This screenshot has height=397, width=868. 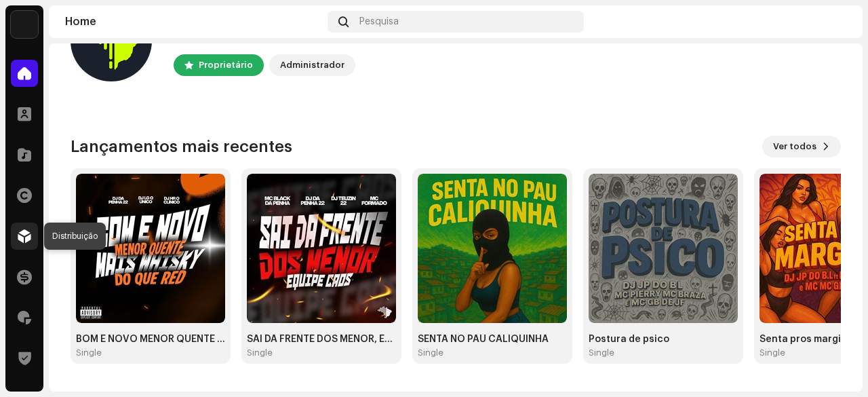 I want to click on span: Pesquisa, so click(x=379, y=22).